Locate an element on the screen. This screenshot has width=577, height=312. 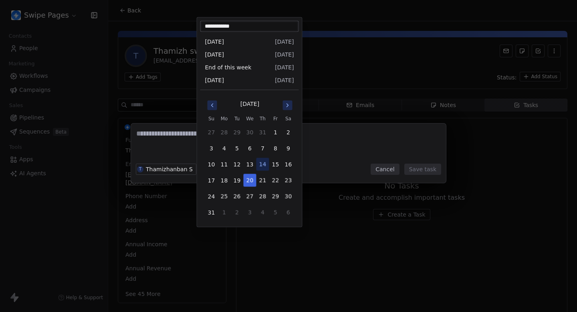
button: Go to previous month is located at coordinates (213, 105).